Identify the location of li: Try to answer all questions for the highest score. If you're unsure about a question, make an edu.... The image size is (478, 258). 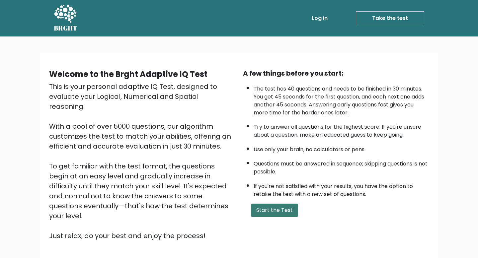
(341, 129).